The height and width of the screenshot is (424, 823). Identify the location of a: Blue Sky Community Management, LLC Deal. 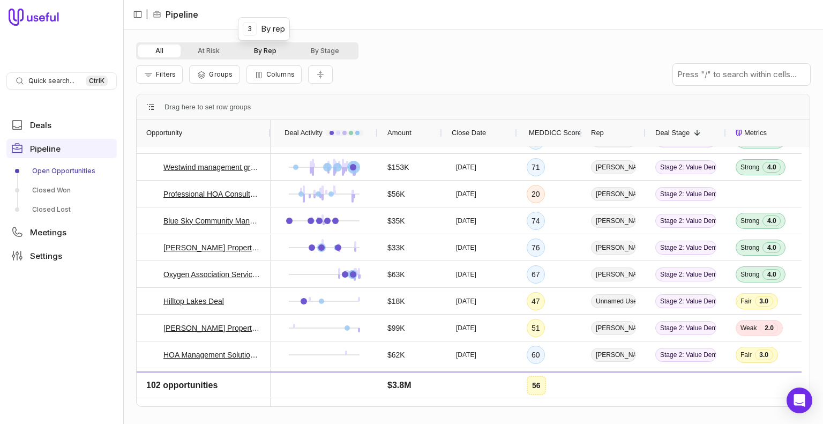
(212, 221).